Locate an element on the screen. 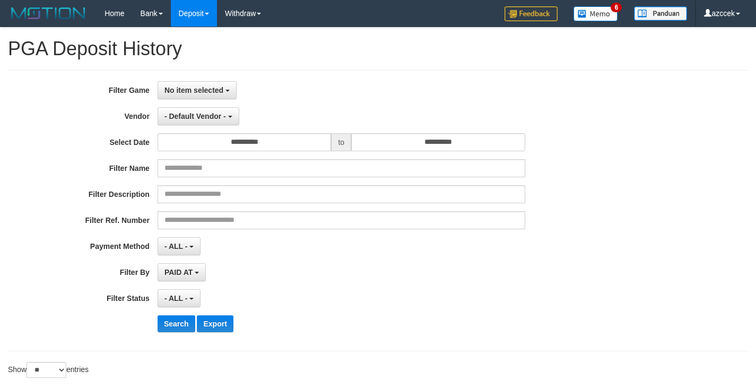  span: No item selected is located at coordinates (194, 90).